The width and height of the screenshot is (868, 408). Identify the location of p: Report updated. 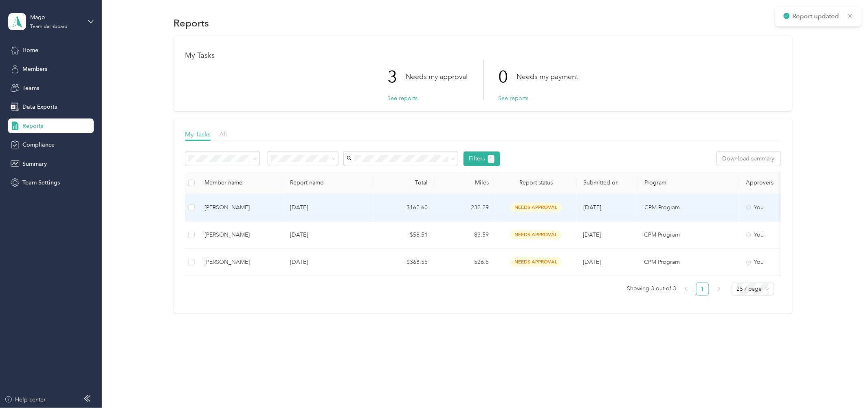
(817, 16).